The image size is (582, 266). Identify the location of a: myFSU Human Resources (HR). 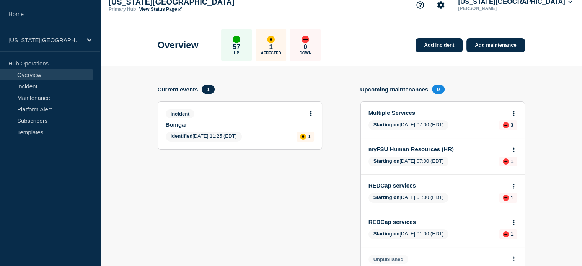
(437, 149).